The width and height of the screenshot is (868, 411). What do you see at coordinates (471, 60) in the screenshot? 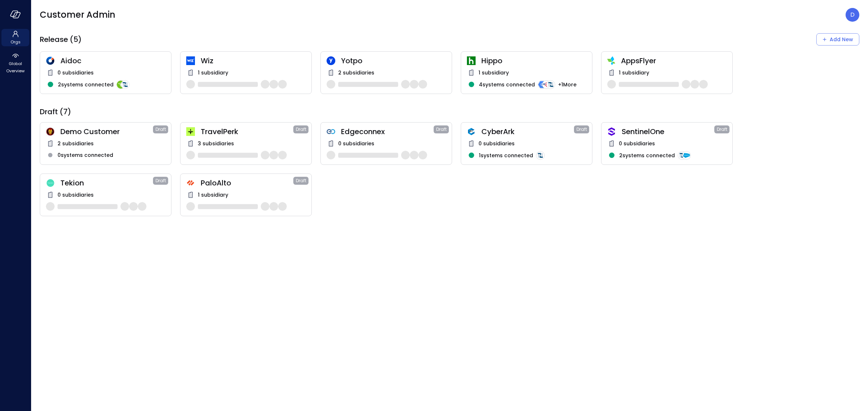
I see `img: ynjrjpaiymlkbkxtflmu` at bounding box center [471, 60].